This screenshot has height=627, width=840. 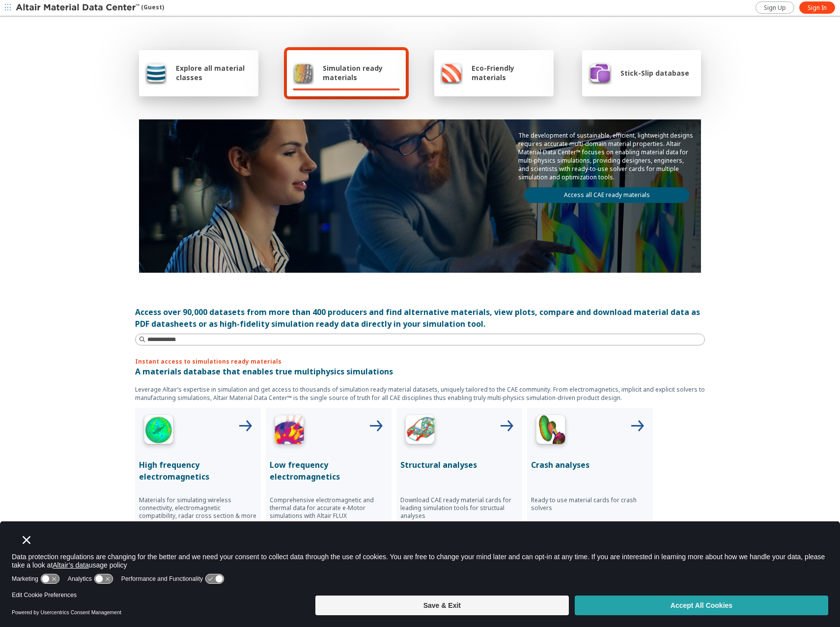 I want to click on span: Stick-Slip database, so click(x=655, y=73).